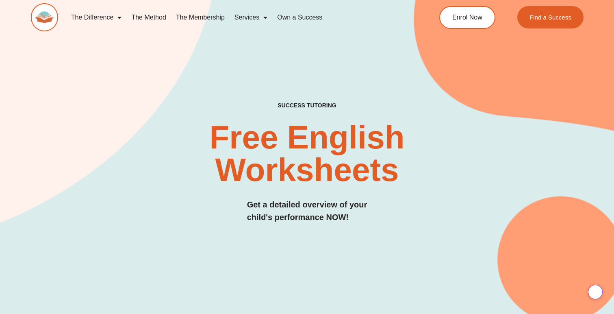 The width and height of the screenshot is (614, 314). What do you see at coordinates (300, 17) in the screenshot?
I see `a: Own a Success` at bounding box center [300, 17].